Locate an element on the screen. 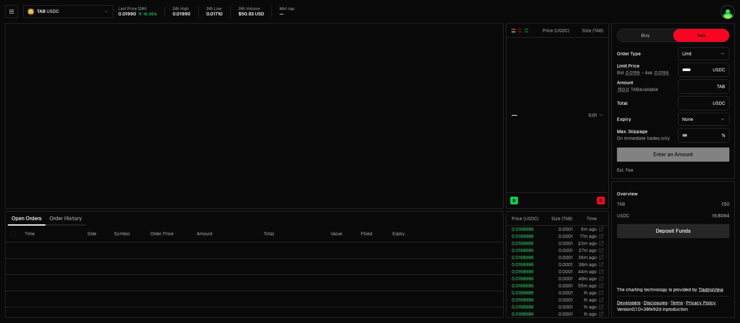 Image resolution: width=740 pixels, height=323 pixels. div: Amount is located at coordinates (645, 83).